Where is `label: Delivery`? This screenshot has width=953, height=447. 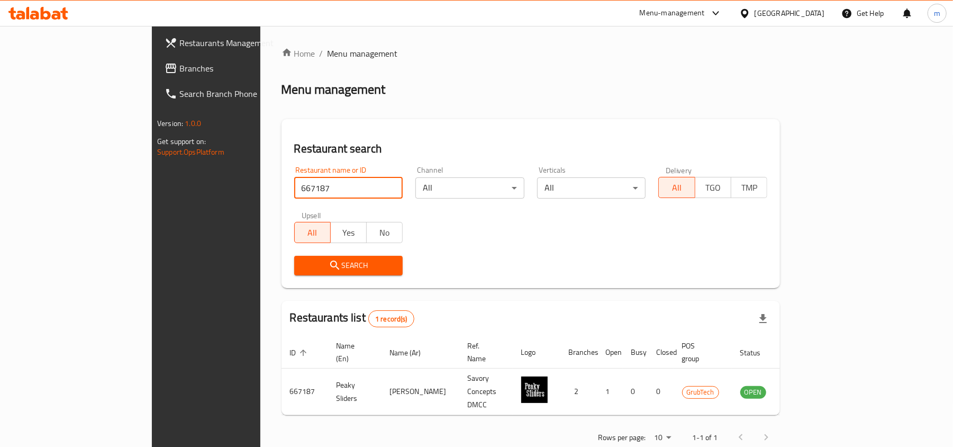 label: Delivery is located at coordinates (679, 170).